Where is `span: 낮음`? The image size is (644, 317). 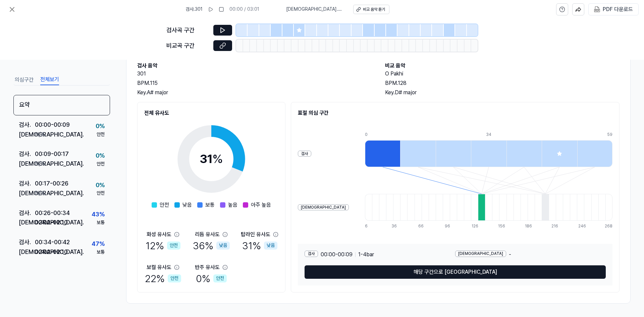
span: 낮음 is located at coordinates (187, 205).